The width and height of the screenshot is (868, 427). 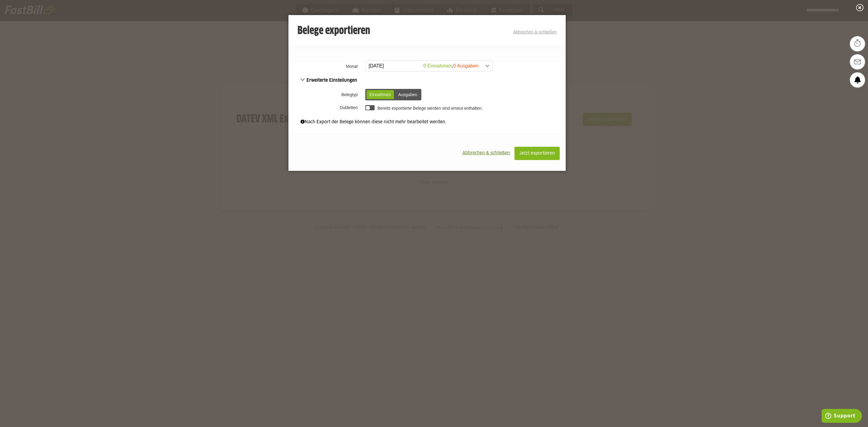 I want to click on button: Abbrechen & schließen, so click(x=486, y=153).